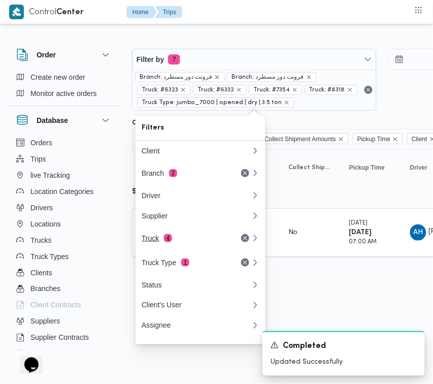  I want to click on span: Drivers, so click(42, 207).